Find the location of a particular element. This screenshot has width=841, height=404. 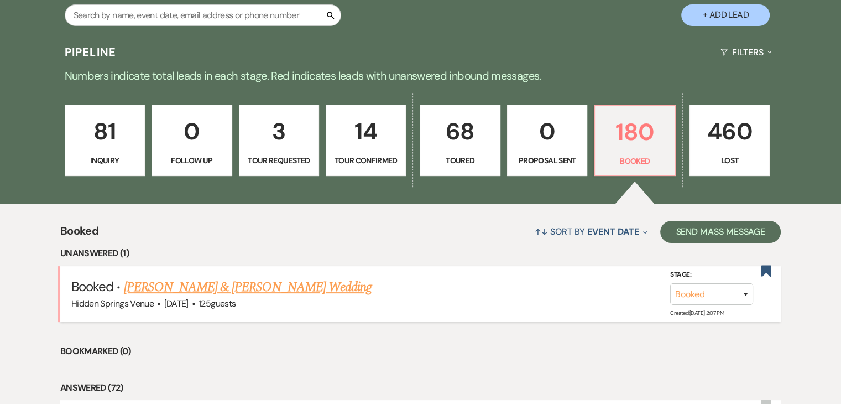

span: 125 guests is located at coordinates (217, 303).